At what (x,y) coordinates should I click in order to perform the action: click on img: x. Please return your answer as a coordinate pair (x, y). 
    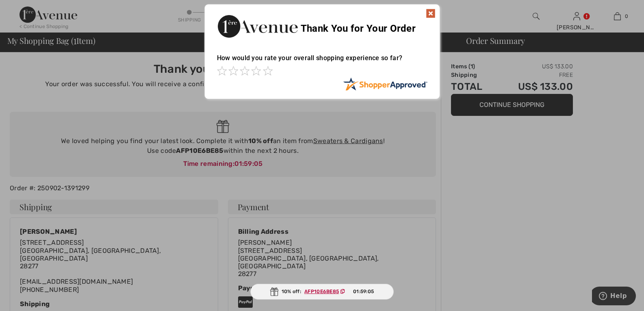
    Looking at the image, I should click on (431, 14).